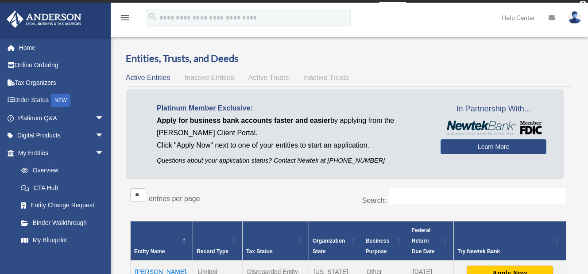  Describe the element at coordinates (575, 17) in the screenshot. I see `img: User Pic` at that location.